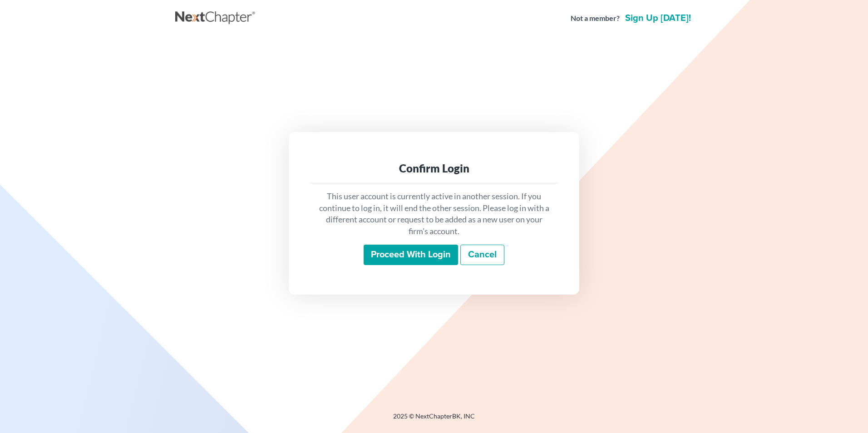  I want to click on input: Proceed with login, so click(411, 255).